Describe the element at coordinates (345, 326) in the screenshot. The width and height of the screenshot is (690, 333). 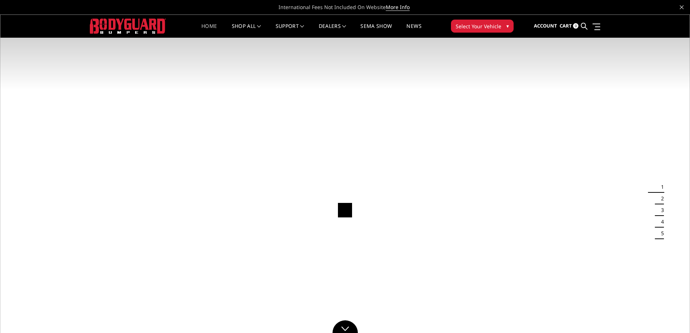
I see `a: Click to Down` at that location.